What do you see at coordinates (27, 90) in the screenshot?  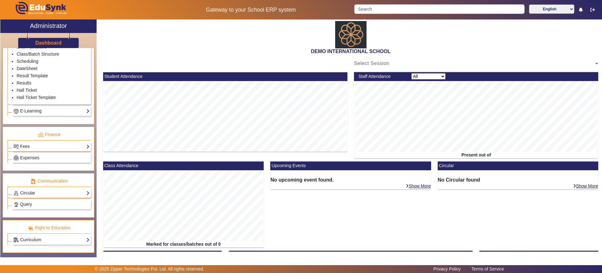 I see `a: Hall Ticket` at bounding box center [27, 90].